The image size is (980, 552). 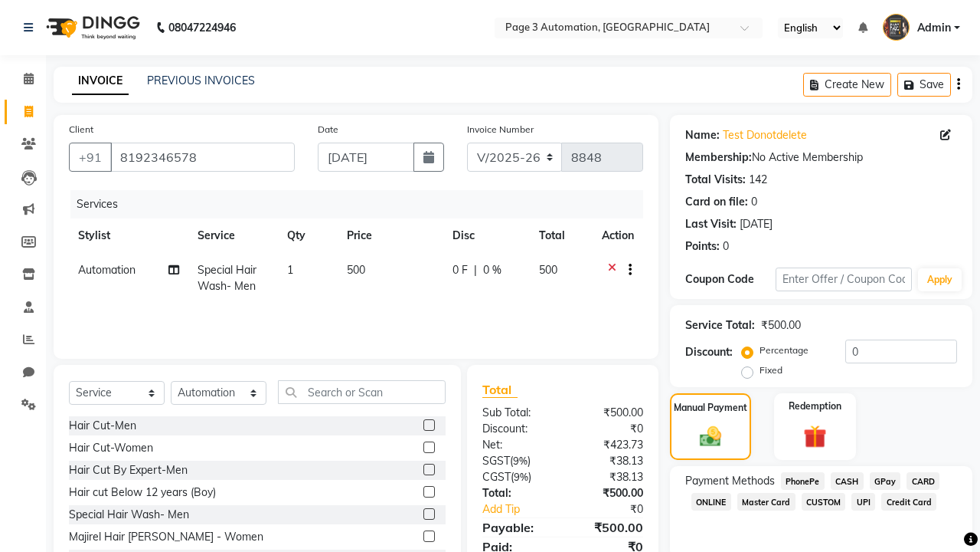 What do you see at coordinates (718, 157) in the screenshot?
I see `div: Membership:` at bounding box center [718, 157].